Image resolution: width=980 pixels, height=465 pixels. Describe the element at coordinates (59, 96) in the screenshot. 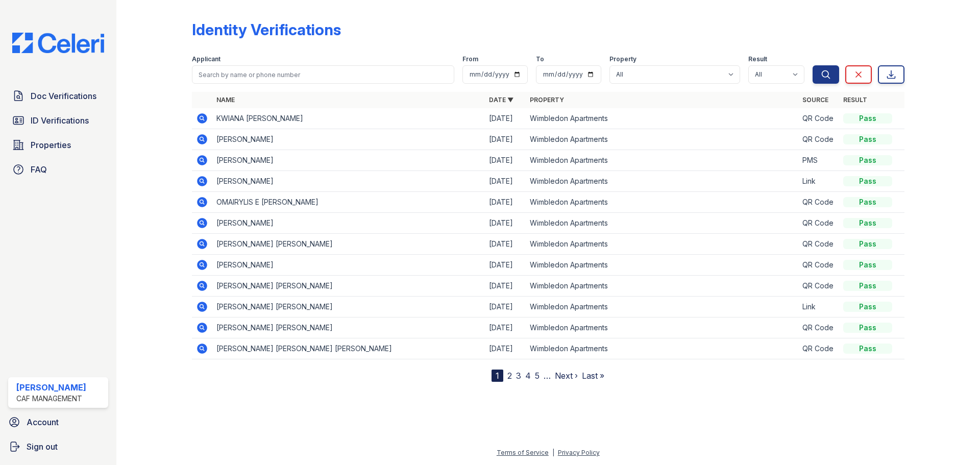

I see `a: Doc Verifications` at that location.